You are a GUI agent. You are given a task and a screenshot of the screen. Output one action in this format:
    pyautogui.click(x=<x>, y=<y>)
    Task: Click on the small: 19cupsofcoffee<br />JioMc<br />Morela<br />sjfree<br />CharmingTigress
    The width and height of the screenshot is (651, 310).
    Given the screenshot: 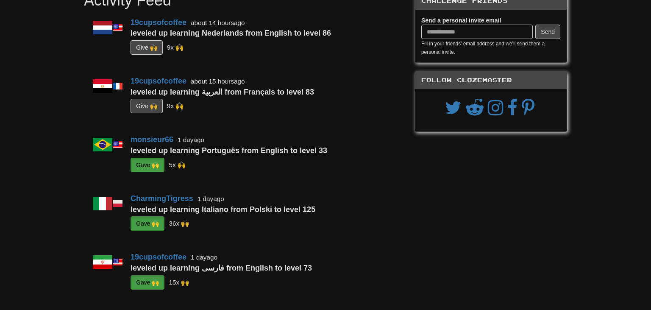 What is the action you would take?
    pyautogui.click(x=177, y=164)
    